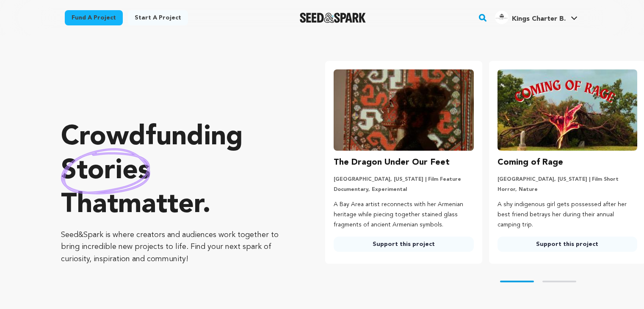 This screenshot has height=309, width=644. I want to click on p: Documentary, Experimental, so click(404, 190).